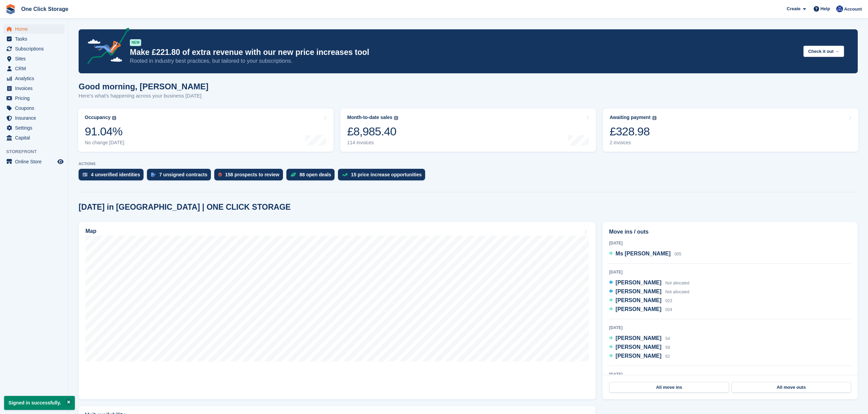 This screenshot has height=414, width=868. What do you see at coordinates (312, 176) in the screenshot?
I see `a: 88 open deals` at bounding box center [312, 176].